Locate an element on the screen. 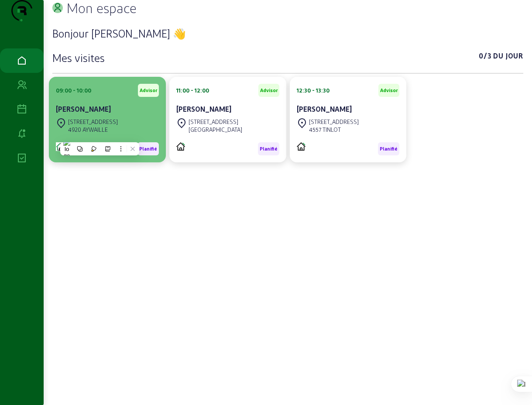  div: 11:00 - 12:00 is located at coordinates (192, 91).